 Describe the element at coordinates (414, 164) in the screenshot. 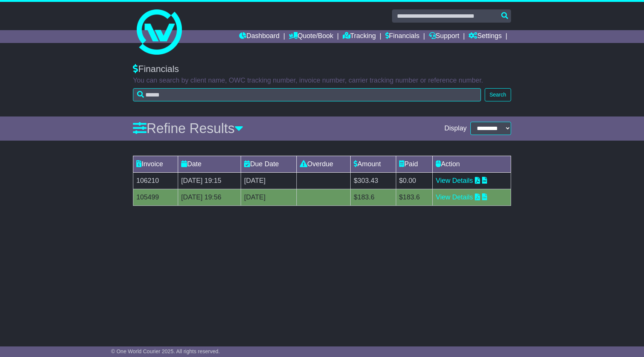

I see `td: Paid` at that location.